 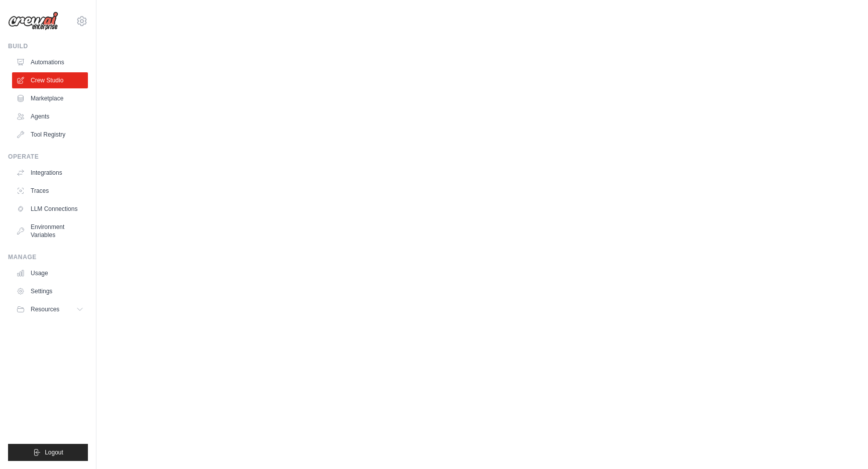 What do you see at coordinates (50, 310) in the screenshot?
I see `button: Resources` at bounding box center [50, 310].